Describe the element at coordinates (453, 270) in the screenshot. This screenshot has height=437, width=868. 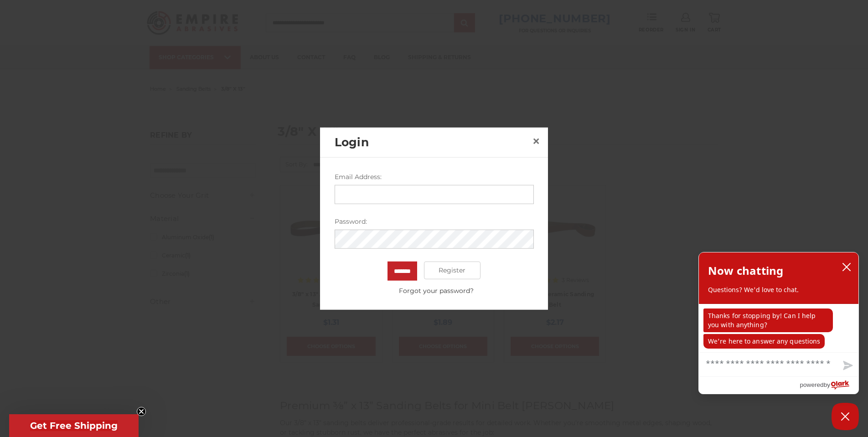
I see `a: Register` at that location.